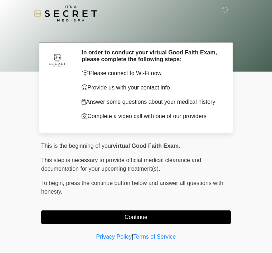 The image size is (272, 253). I want to click on span: press the continue button below and answer all questions with honesty., so click(132, 187).